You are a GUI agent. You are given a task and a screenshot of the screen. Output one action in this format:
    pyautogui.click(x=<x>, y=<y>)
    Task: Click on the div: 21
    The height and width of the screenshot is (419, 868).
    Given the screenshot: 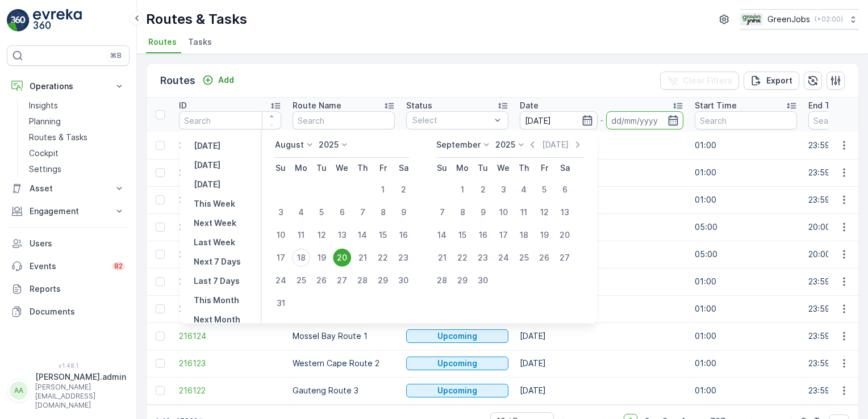 What is the action you would take?
    pyautogui.click(x=362, y=258)
    